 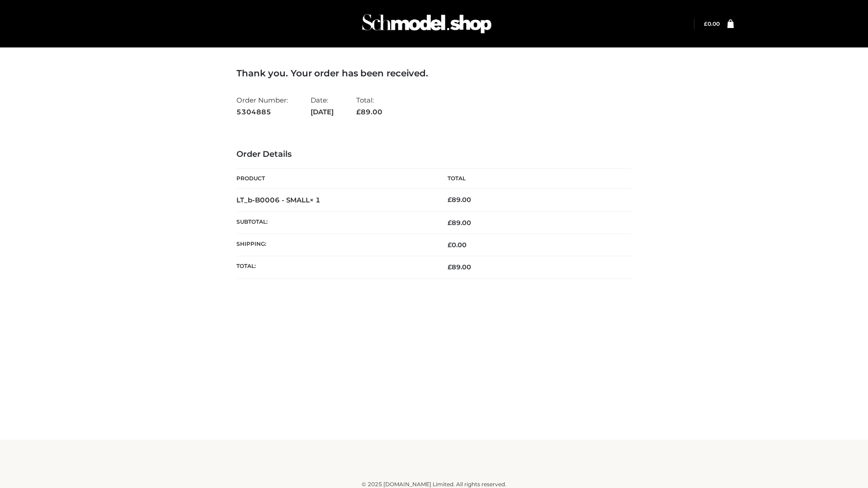 What do you see at coordinates (434, 155) in the screenshot?
I see `h3: Order Details` at bounding box center [434, 155].